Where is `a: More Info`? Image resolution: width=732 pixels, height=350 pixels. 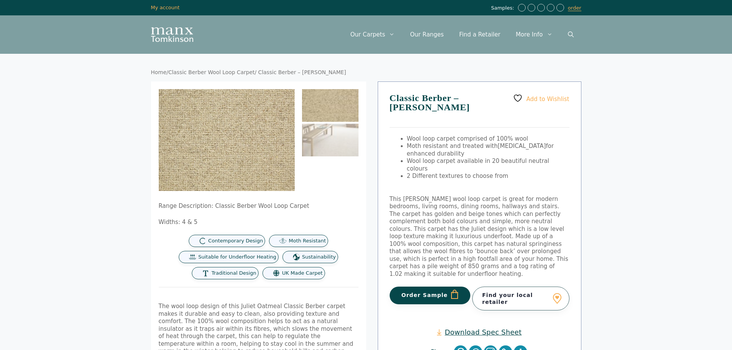 a: More Info is located at coordinates (534, 35).